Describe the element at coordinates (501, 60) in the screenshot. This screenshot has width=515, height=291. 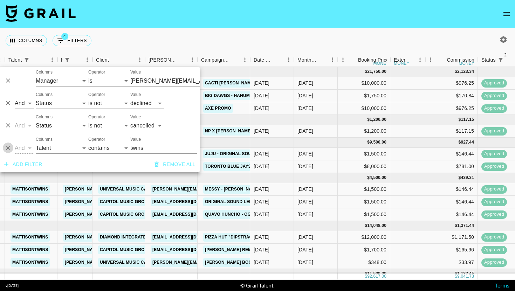
I see `div: 2 active filters` at that location.